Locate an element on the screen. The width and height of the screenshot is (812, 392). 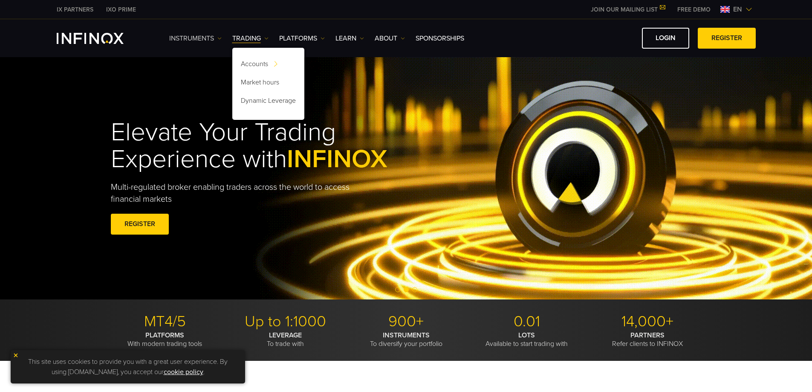
a: Accounts is located at coordinates (268, 65).